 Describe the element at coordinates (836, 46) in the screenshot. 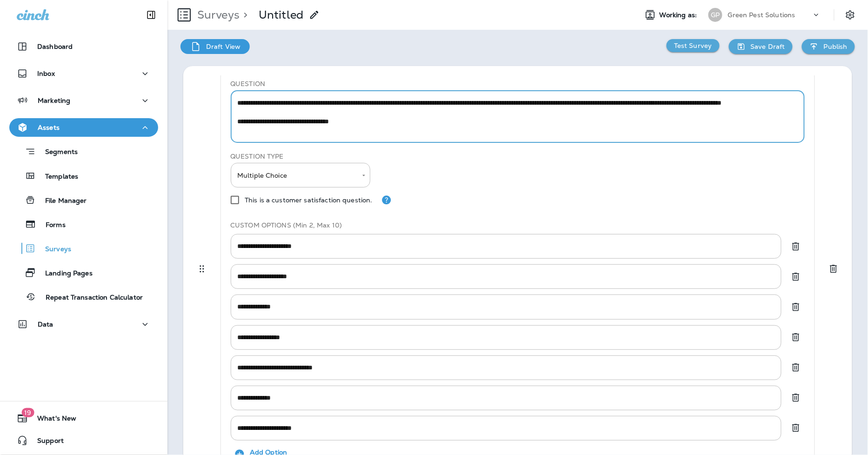

I see `p: Publish` at that location.